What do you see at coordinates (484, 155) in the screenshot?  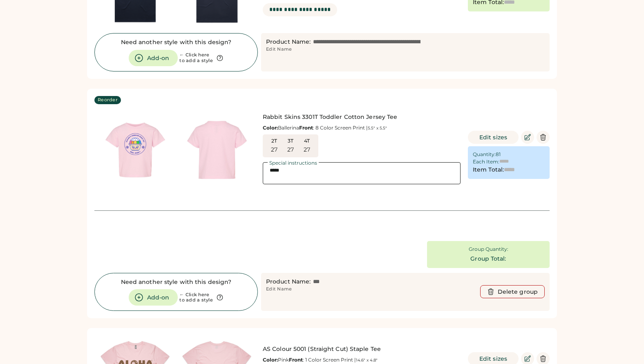 I see `div: Quantity:` at bounding box center [484, 155].